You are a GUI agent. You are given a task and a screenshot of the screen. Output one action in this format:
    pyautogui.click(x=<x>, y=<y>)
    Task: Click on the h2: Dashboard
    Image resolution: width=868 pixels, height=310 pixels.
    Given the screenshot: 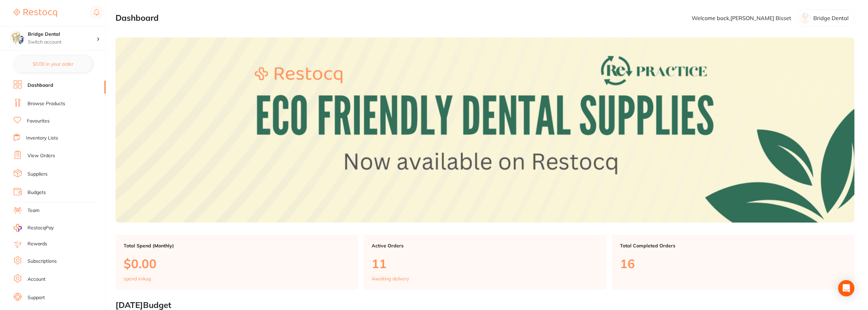 What is the action you would take?
    pyautogui.click(x=137, y=18)
    